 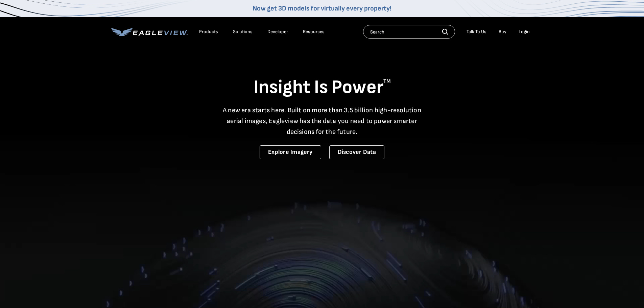 What do you see at coordinates (387, 81) in the screenshot?
I see `sup: TM` at bounding box center [387, 81].